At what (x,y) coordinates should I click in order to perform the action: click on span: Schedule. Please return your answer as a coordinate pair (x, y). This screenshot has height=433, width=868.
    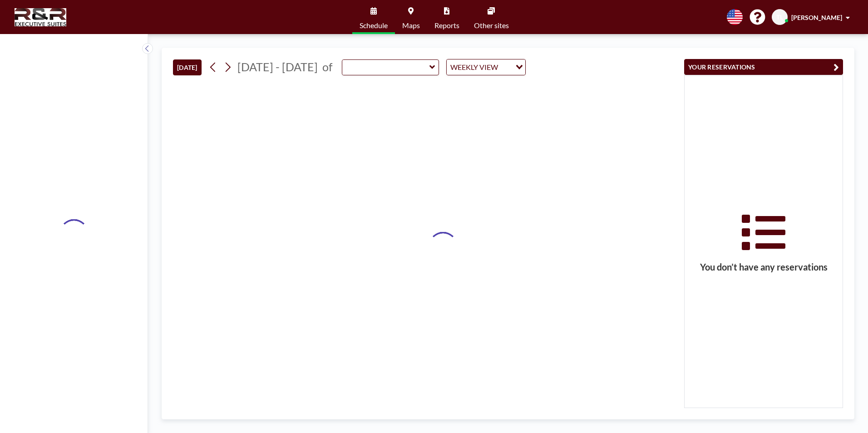
    Looking at the image, I should click on (373, 25).